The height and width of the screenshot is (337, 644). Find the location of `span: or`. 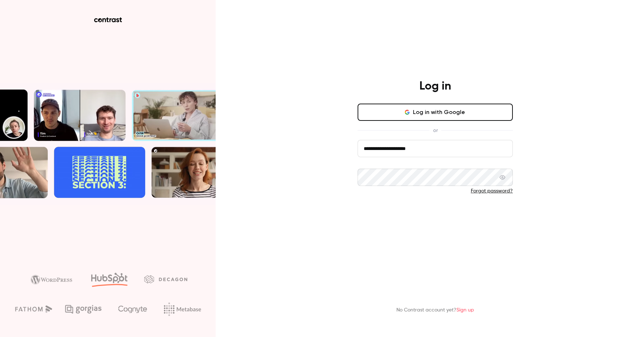

span: or is located at coordinates (435, 130).